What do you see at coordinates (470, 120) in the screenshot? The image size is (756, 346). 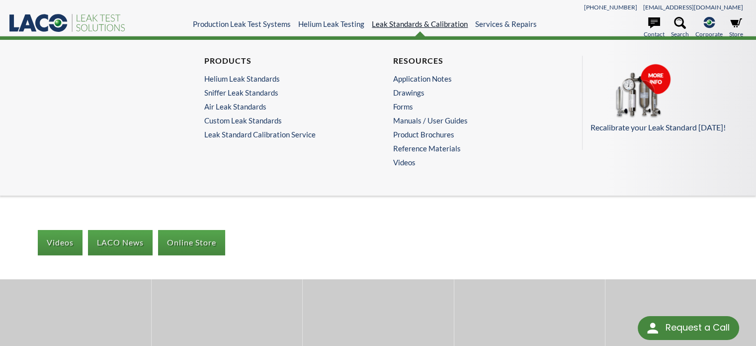 I see `a: Manuals / User Guides` at bounding box center [470, 120].